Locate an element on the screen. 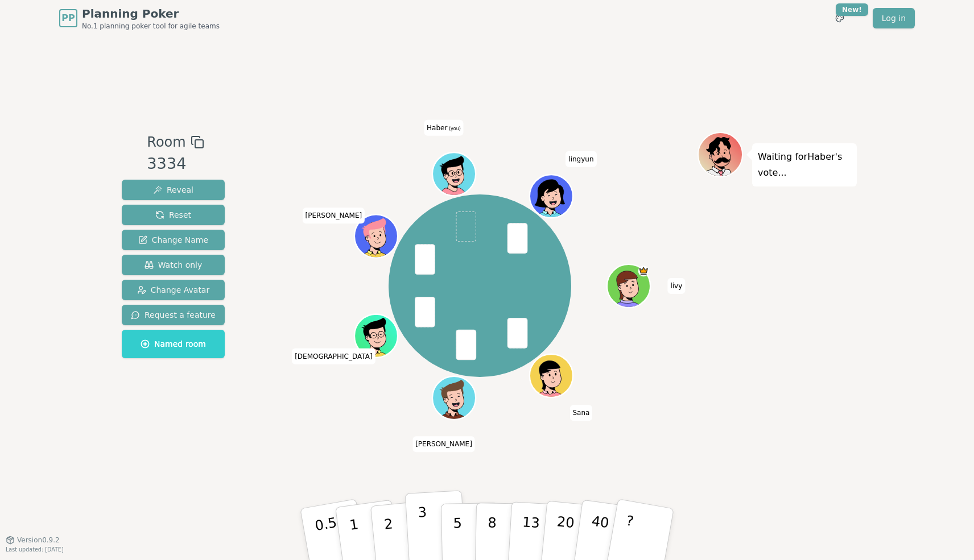 This screenshot has height=560, width=974. span: Named room is located at coordinates (173, 344).